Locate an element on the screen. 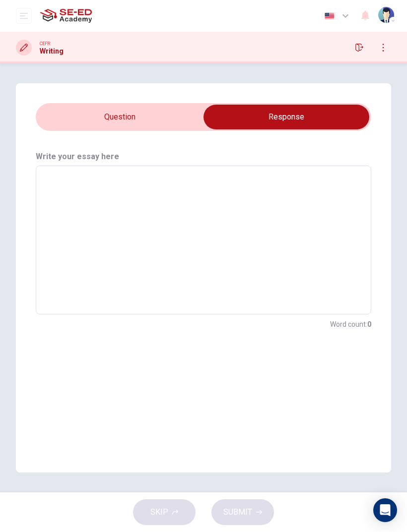 The height and width of the screenshot is (532, 407). h1: Writing is located at coordinates (52, 51).